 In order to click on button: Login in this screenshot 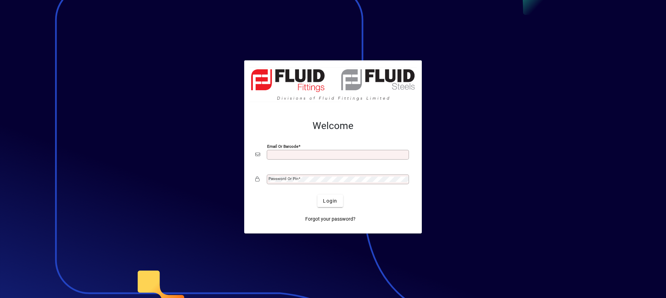, I will do `click(330, 201)`.